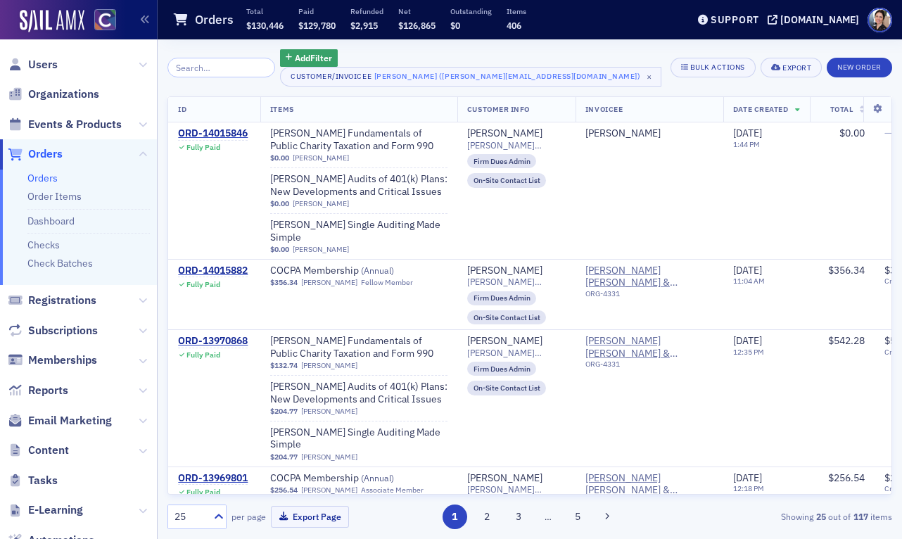  I want to click on span: Customer Info, so click(498, 109).